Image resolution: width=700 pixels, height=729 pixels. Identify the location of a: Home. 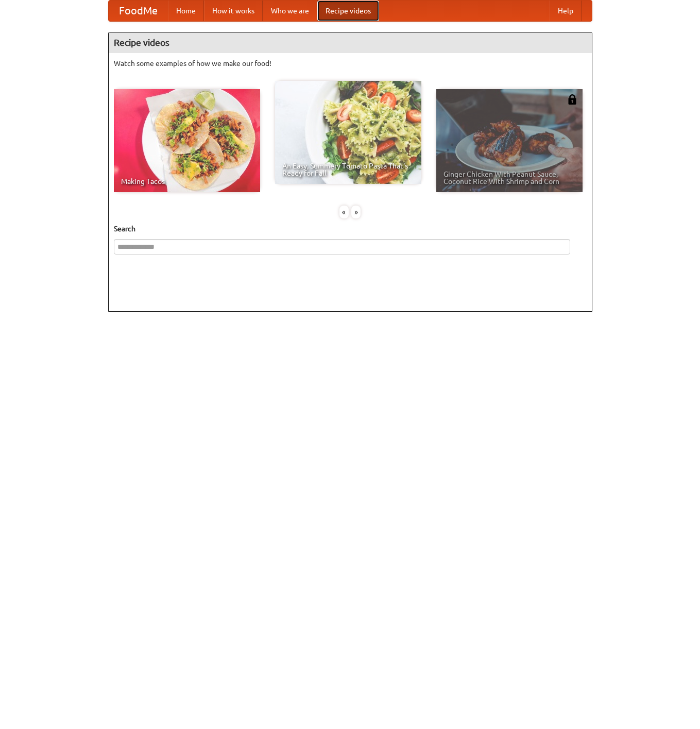
(186, 11).